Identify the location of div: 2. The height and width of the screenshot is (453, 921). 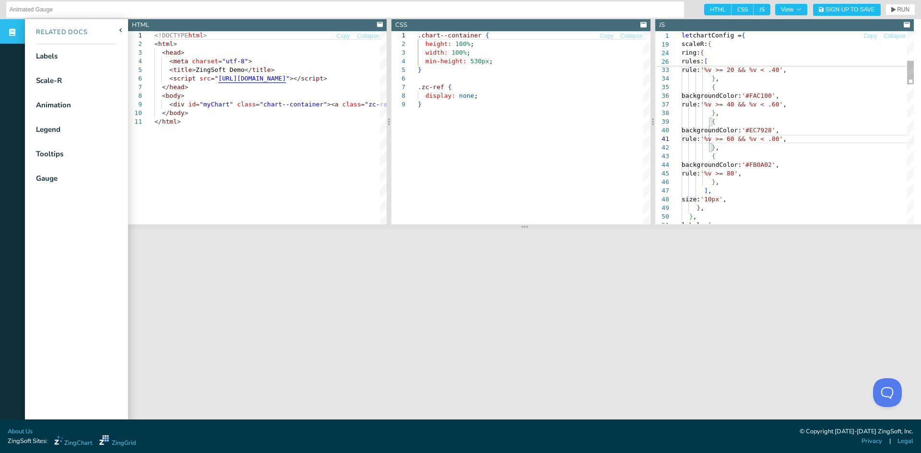
(135, 44).